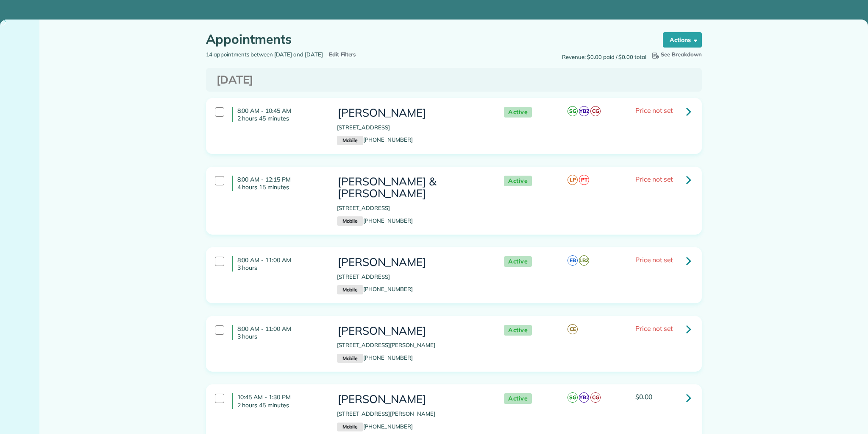 Image resolution: width=868 pixels, height=434 pixels. What do you see at coordinates (341, 54) in the screenshot?
I see `a: Edit Filters` at bounding box center [341, 54].